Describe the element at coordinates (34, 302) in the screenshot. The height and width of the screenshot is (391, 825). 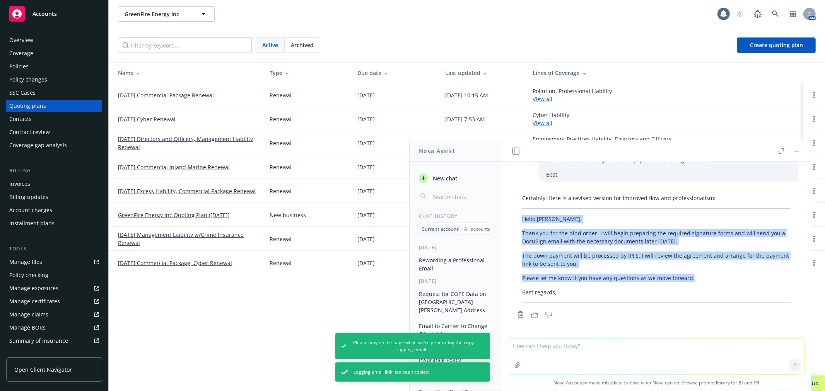
I see `div: Manage certificates` at that location.